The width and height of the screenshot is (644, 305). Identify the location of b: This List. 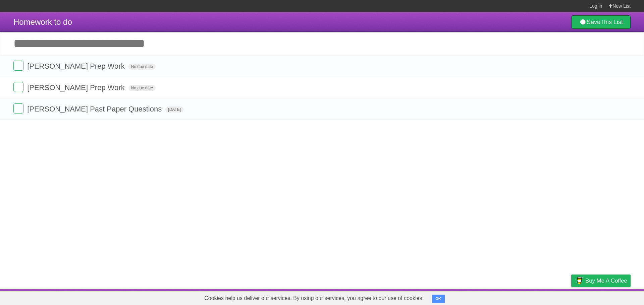
(612, 22).